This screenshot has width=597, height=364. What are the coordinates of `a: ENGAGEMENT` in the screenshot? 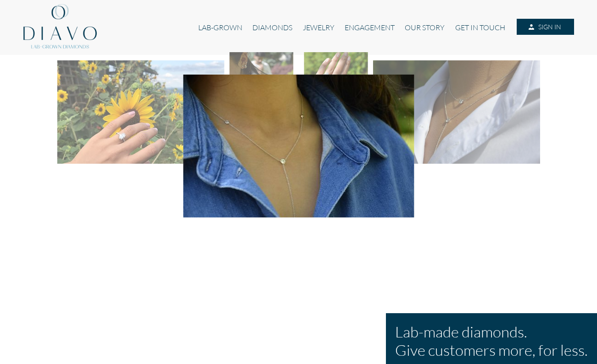 It's located at (369, 28).